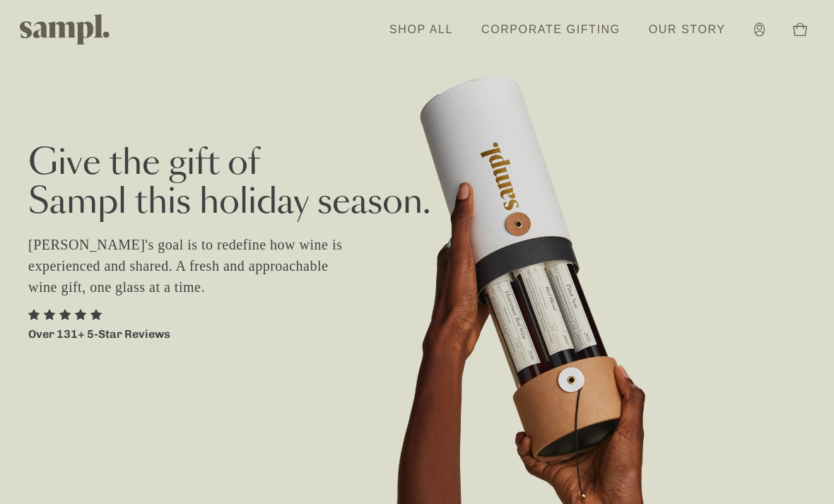 This screenshot has height=504, width=834. Describe the element at coordinates (65, 29) in the screenshot. I see `img: Sampl logo` at that location.